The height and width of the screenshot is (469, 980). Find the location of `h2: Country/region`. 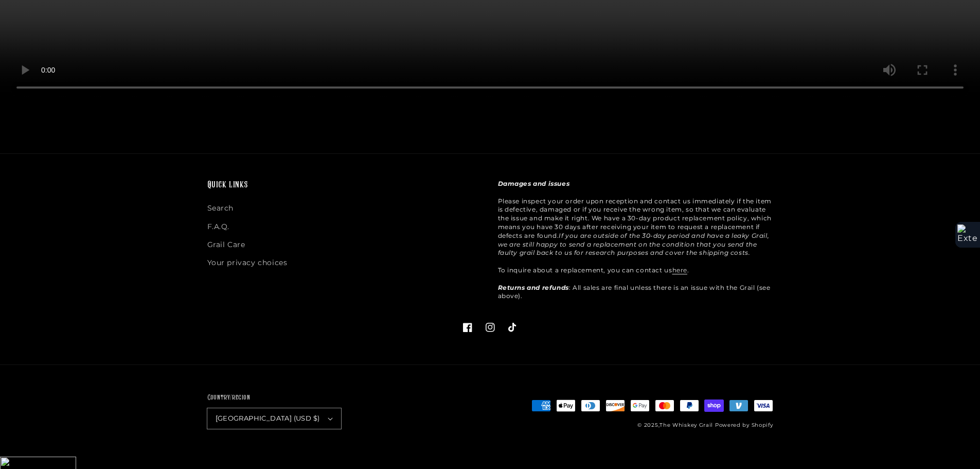

h2: Country/region is located at coordinates (274, 398).